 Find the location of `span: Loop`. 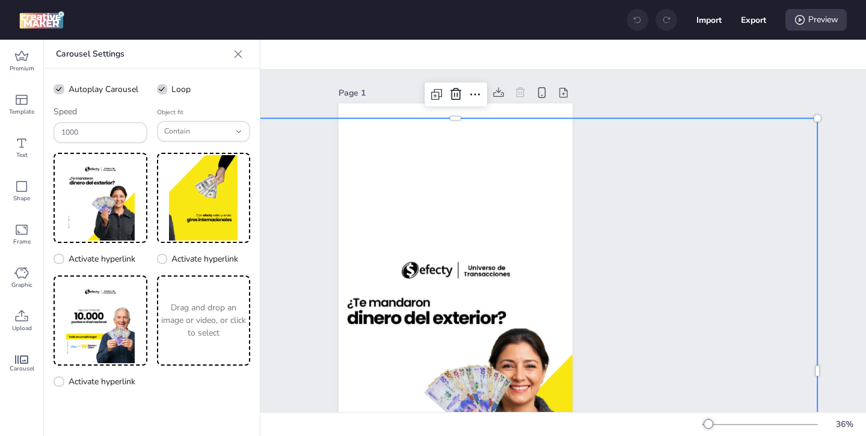

span: Loop is located at coordinates (181, 89).